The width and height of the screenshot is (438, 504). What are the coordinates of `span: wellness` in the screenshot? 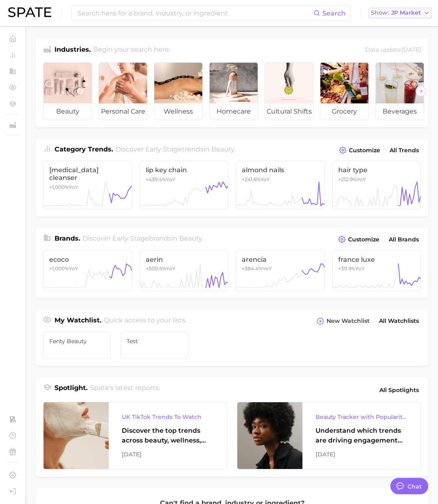 It's located at (178, 112).